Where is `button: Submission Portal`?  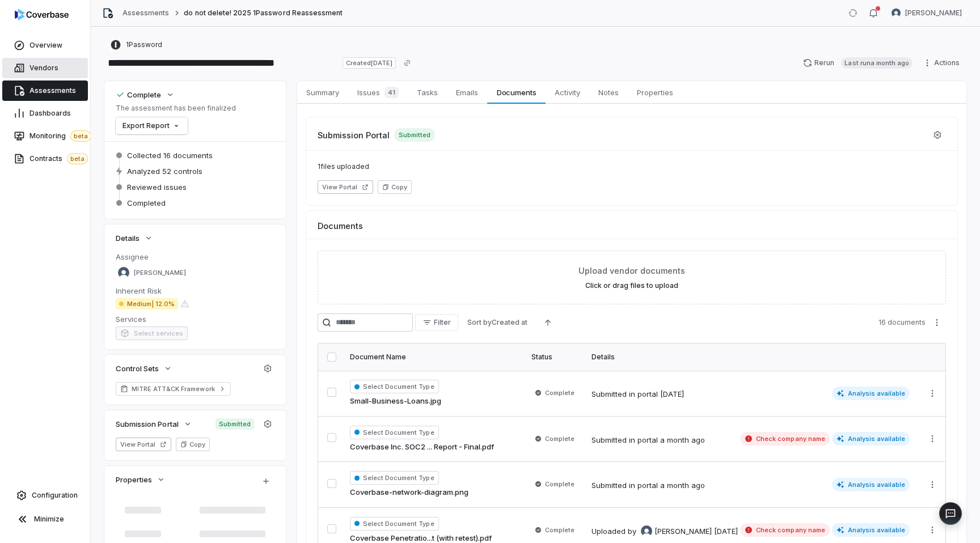 button: Submission Portal is located at coordinates (154, 424).